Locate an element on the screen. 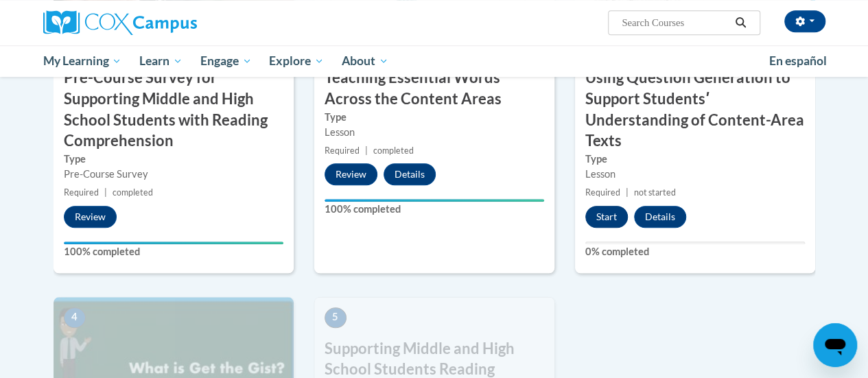 Image resolution: width=868 pixels, height=378 pixels. span: About is located at coordinates (365, 61).